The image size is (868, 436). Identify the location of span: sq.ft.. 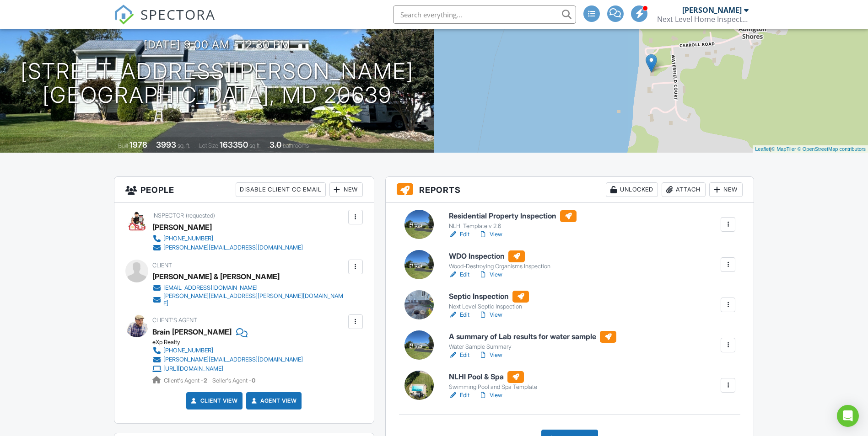
(255, 146).